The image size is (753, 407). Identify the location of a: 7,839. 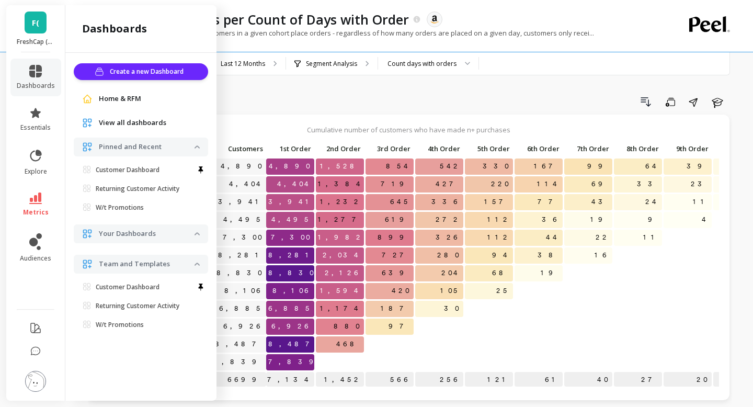
(237, 362).